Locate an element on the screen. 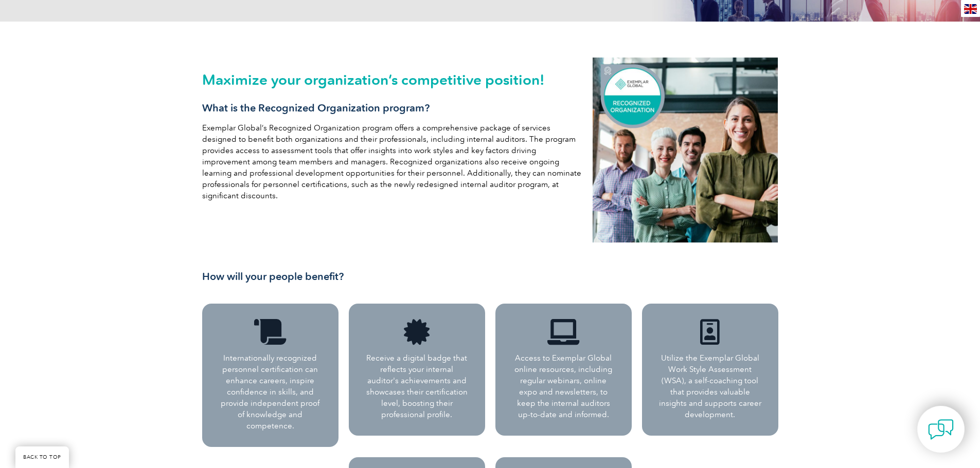 The image size is (980, 468). span: How will your people benefit? is located at coordinates (273, 277).